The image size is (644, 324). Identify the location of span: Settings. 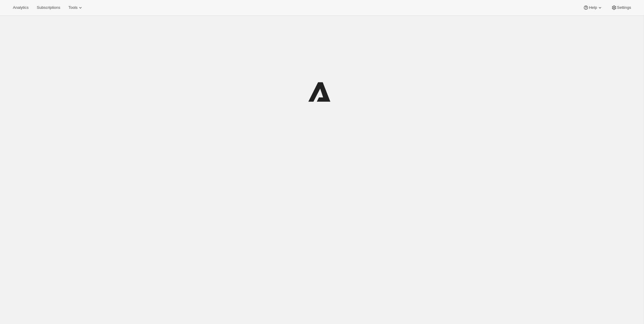
(624, 8).